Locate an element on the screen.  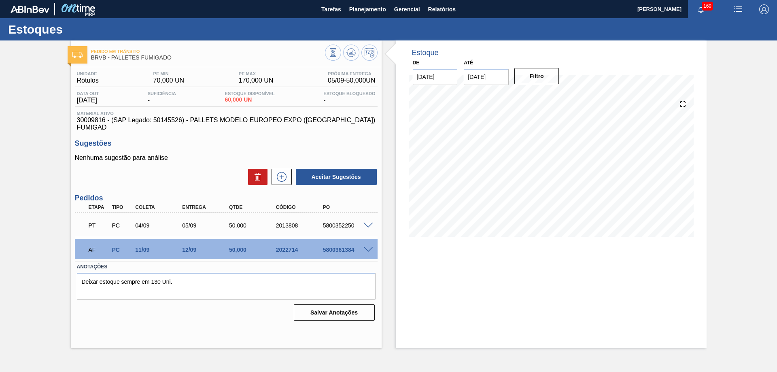
span: Gerencial is located at coordinates (407, 9).